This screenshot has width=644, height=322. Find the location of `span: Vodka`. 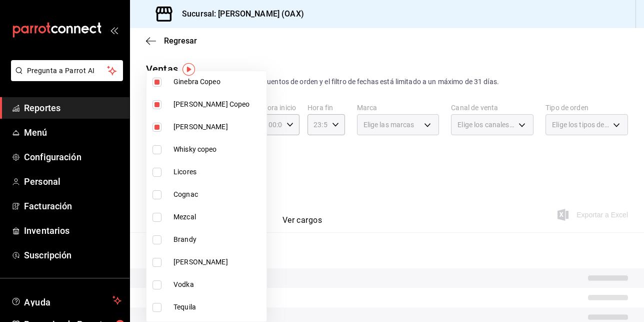

span: Vodka is located at coordinates (218, 284).